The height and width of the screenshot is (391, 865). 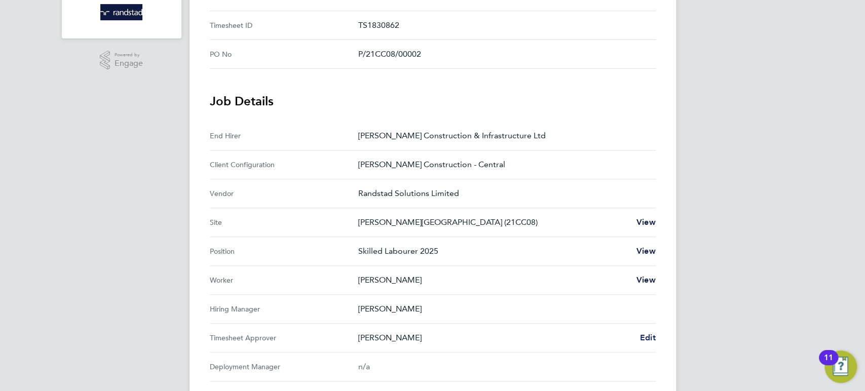 I want to click on div: Vendor, so click(x=284, y=193).